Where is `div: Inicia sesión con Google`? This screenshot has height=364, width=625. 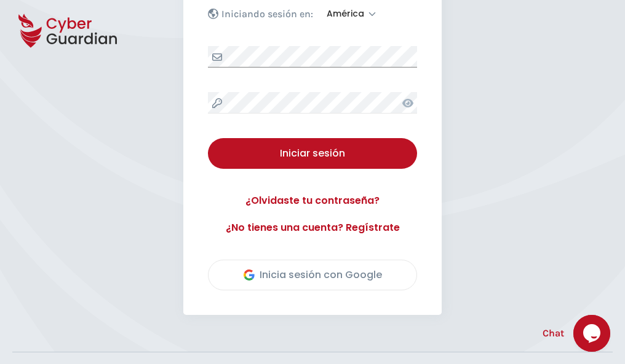
div: Inicia sesión con Google is located at coordinates (312, 275).